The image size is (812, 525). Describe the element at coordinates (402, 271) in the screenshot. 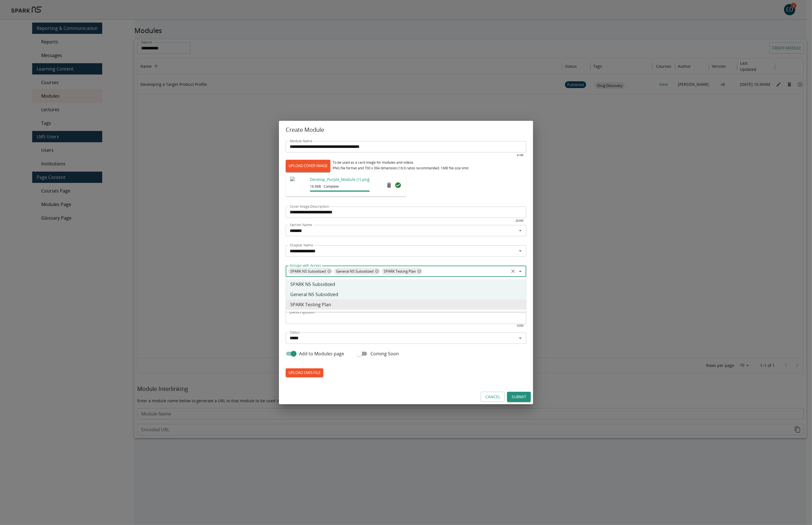

I see `div: SPARK Testing Plan` at that location.